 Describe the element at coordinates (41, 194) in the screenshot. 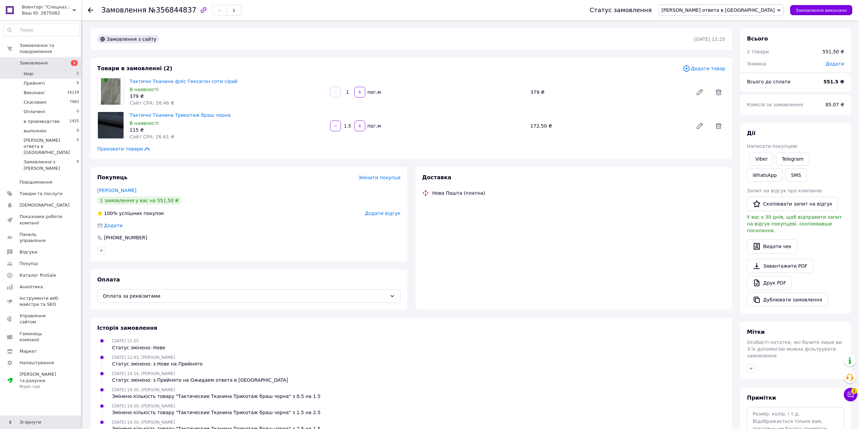

I see `span: Товари та послуги` at that location.